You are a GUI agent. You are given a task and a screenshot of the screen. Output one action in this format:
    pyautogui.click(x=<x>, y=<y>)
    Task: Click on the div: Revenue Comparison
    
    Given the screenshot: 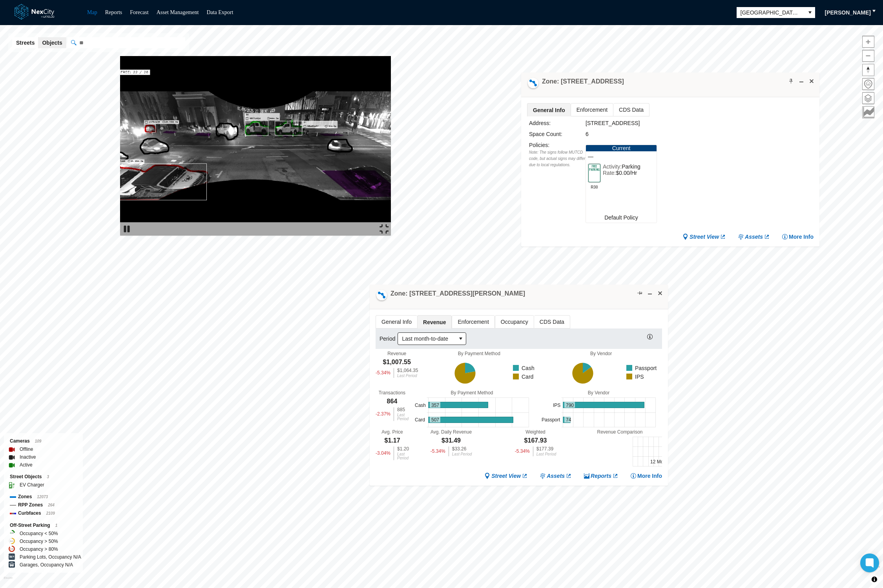 What is the action you would take?
    pyautogui.click(x=620, y=432)
    